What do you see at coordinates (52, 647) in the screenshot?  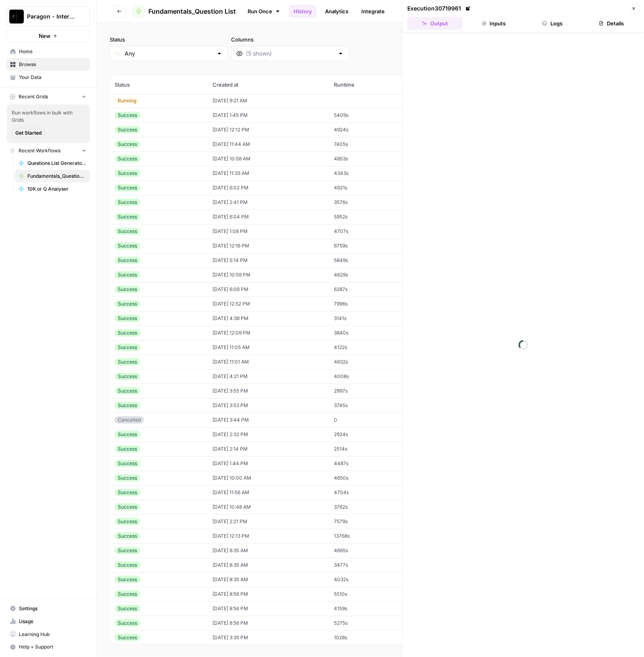 I see `span: Help + Support` at bounding box center [52, 647].